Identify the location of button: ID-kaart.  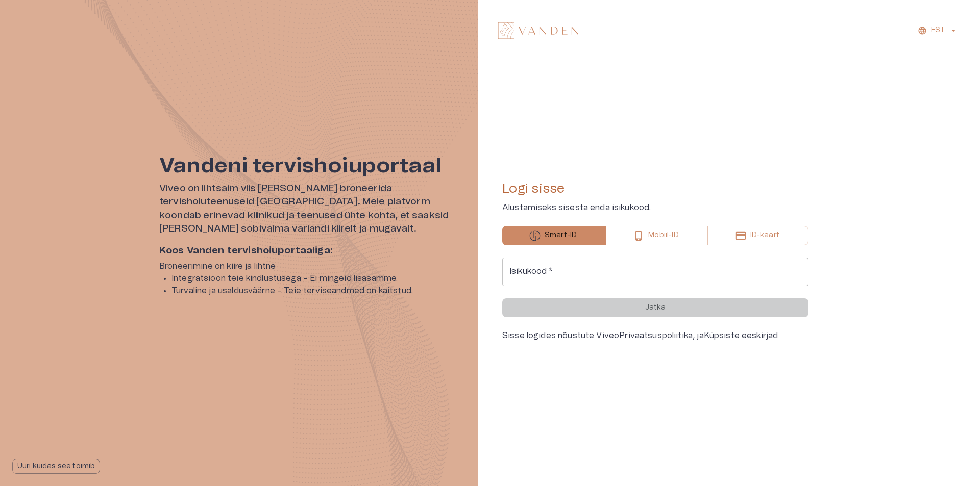
(758, 236).